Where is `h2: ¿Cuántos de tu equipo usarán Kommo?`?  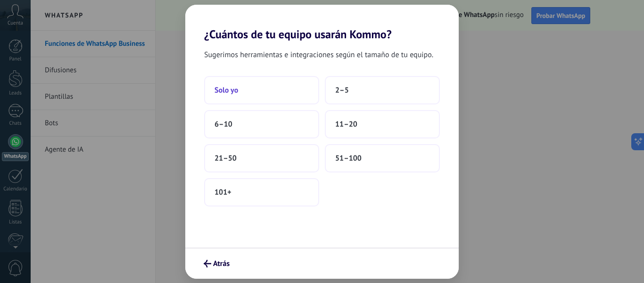 h2: ¿Cuántos de tu equipo usarán Kommo? is located at coordinates (322, 23).